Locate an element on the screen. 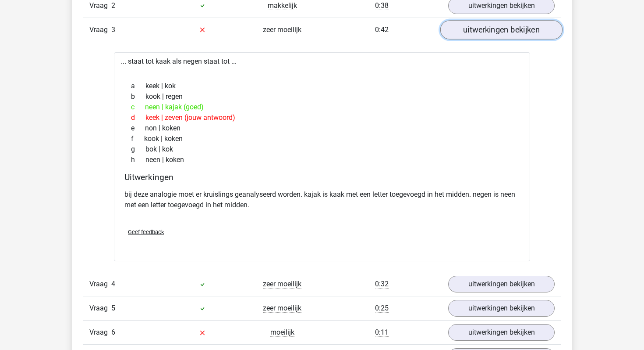  span: 0:42 is located at coordinates (382, 30).